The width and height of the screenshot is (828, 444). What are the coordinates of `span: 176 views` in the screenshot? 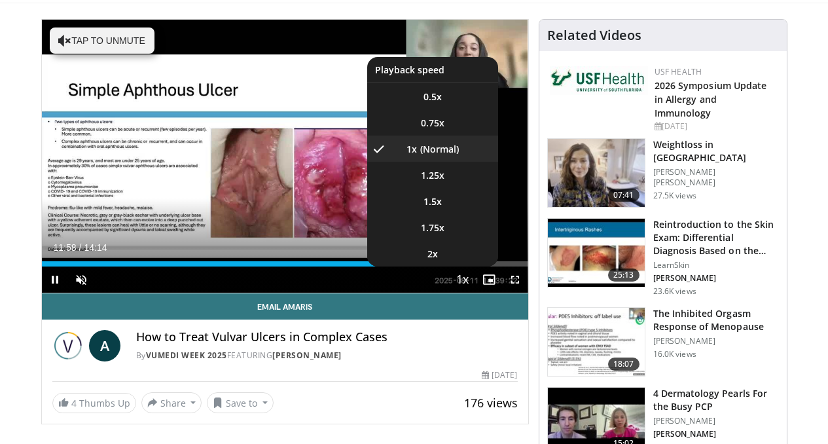 It's located at (491, 402).